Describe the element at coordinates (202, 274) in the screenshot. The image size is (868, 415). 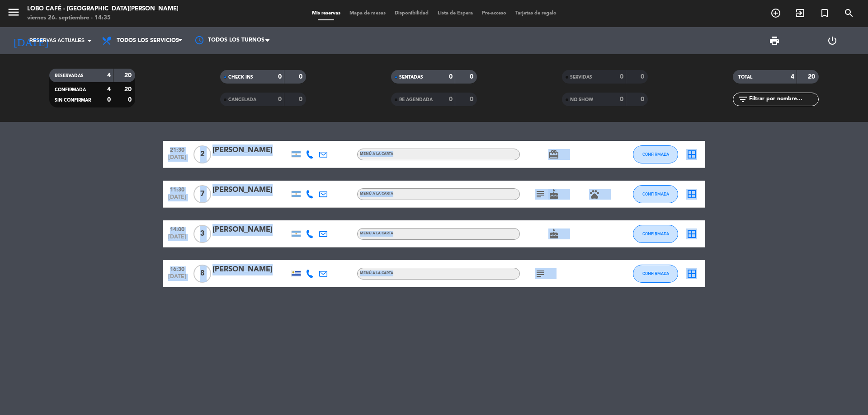
I see `span: 8` at that location.